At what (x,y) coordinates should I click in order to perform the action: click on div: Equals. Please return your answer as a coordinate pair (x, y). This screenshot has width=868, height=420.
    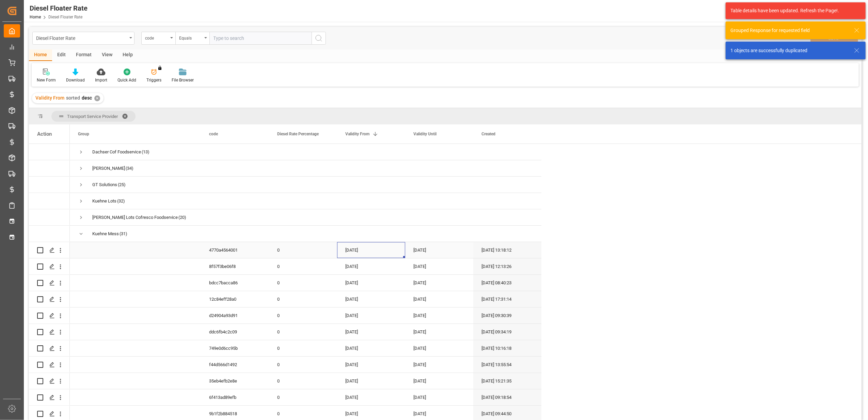
    Looking at the image, I should click on (191, 38).